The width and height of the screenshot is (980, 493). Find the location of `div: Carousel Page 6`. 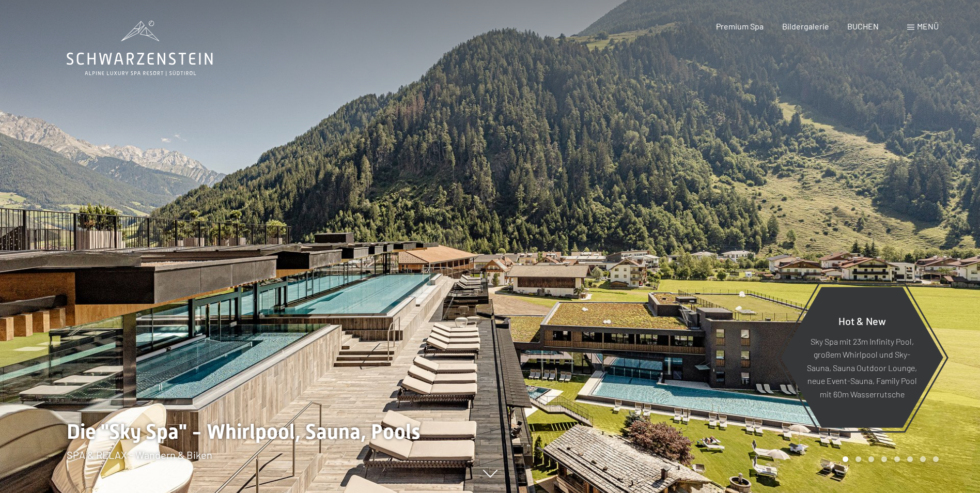

div: Carousel Page 6 is located at coordinates (910, 459).